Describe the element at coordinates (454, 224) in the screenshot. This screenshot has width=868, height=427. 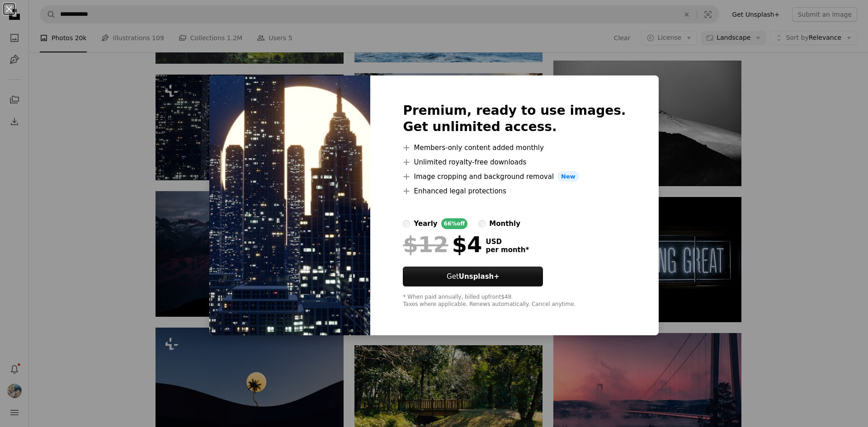
I see `div: 66% off` at that location.